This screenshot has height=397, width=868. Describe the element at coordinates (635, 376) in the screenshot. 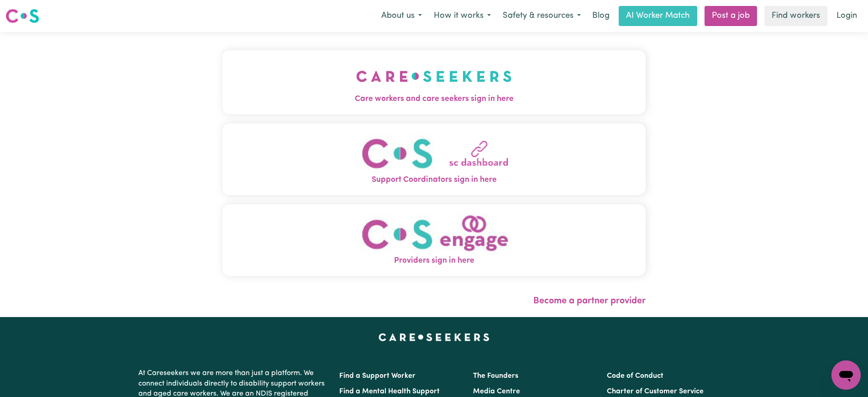

I see `a: Code of Conduct` at that location.